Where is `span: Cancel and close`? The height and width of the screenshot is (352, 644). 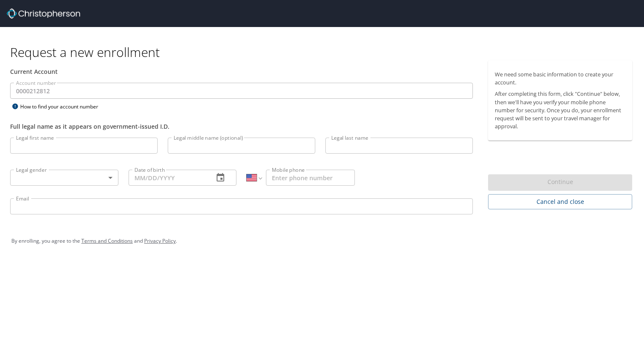 span: Cancel and close is located at coordinates (561, 202).